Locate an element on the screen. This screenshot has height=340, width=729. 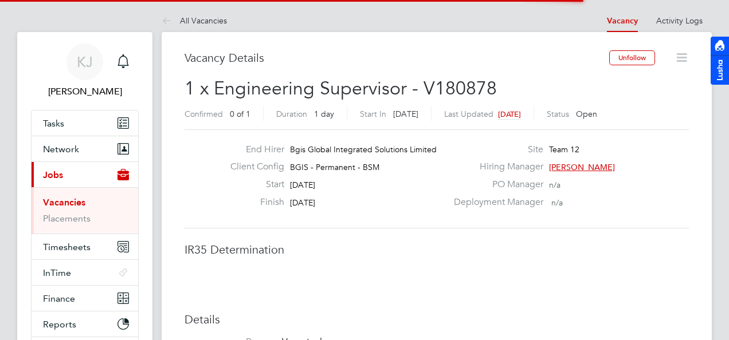
span: Reports is located at coordinates (60, 324).